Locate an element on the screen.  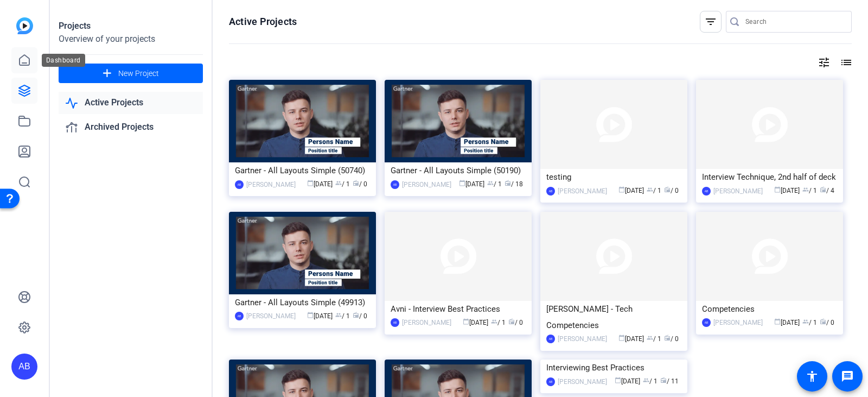
mat-icon: tune is located at coordinates (824, 62).